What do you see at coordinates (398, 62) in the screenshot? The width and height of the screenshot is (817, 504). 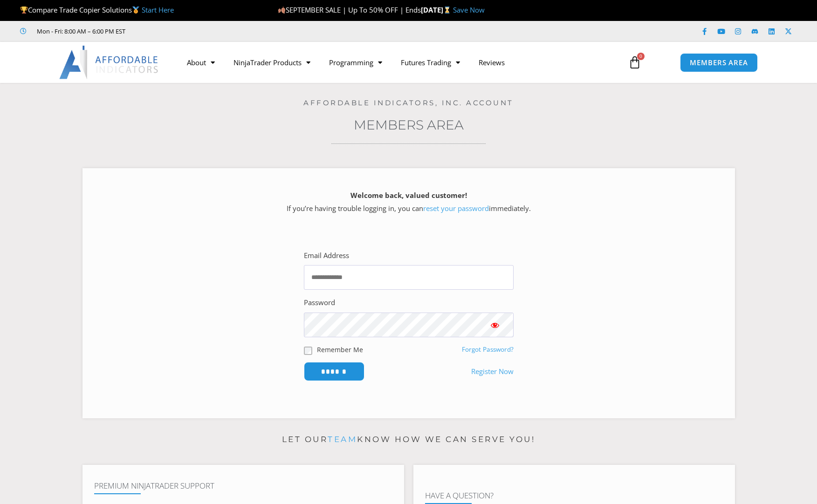 I see `nav: Menu` at bounding box center [398, 62].